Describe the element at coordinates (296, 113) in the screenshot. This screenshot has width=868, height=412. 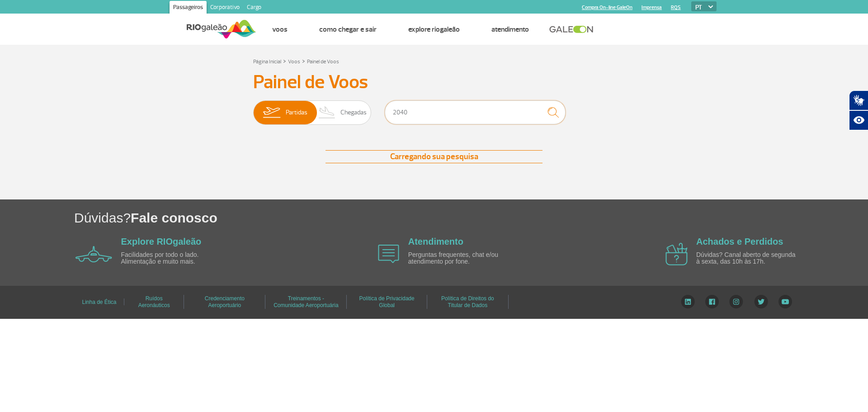
I see `span: Partidas` at that location.